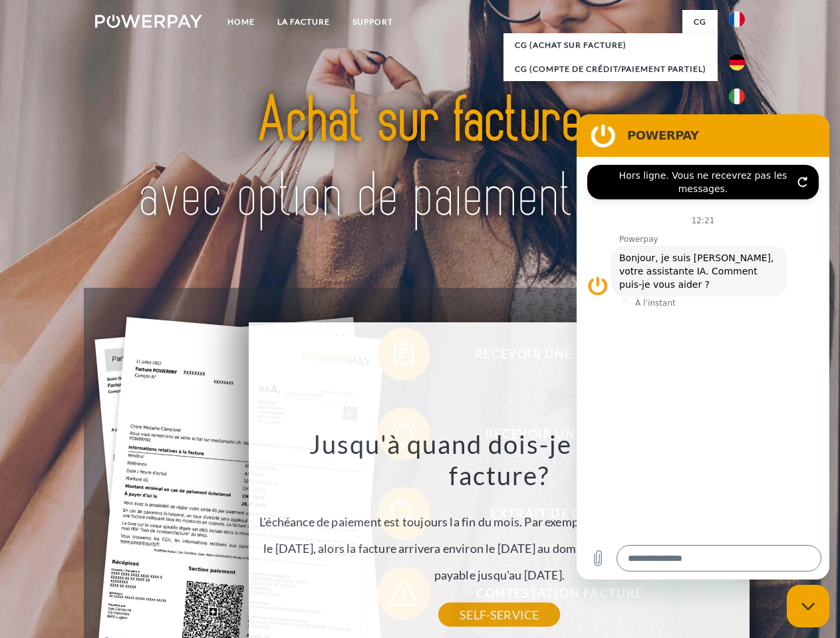 This screenshot has width=840, height=638. Describe the element at coordinates (226, 68) in the screenshot. I see `button: Actualiser la connexion` at that location.